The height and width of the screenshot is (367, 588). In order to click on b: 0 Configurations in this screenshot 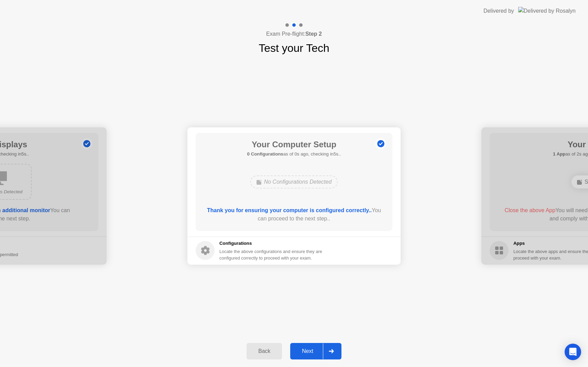, I will do `click(265, 154)`.